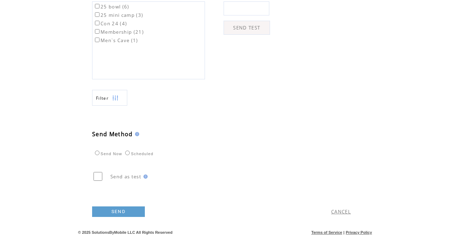 Image resolution: width=450 pixels, height=238 pixels. Describe the element at coordinates (110, 98) in the screenshot. I see `a: Filter` at that location.